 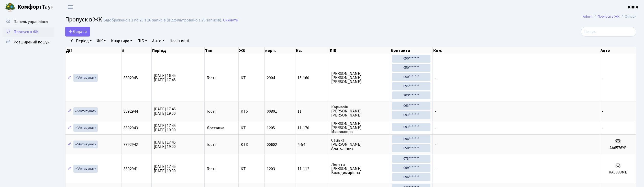 I want to click on b: Комфорт, so click(x=30, y=7).